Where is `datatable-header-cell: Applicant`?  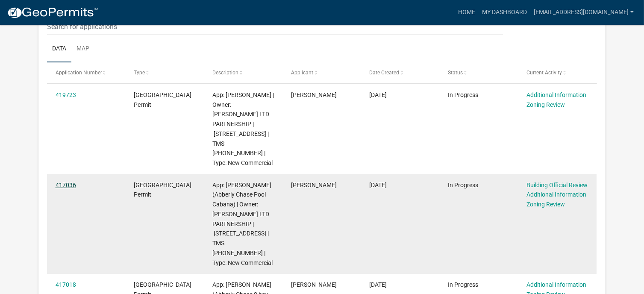 datatable-header-cell: Applicant is located at coordinates (322, 73).